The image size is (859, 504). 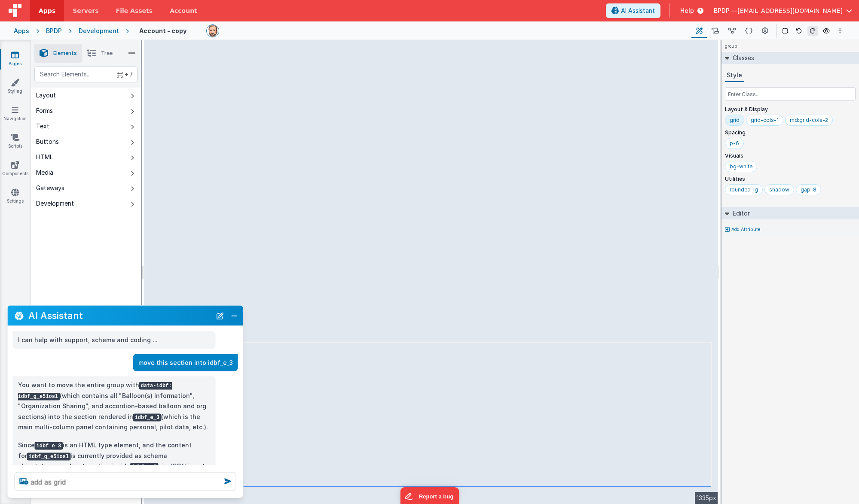 I want to click on h4: Account - copy, so click(x=163, y=31).